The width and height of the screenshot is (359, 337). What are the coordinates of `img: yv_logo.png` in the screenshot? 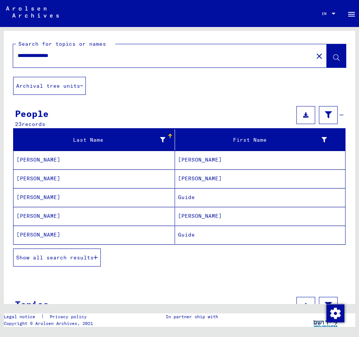 It's located at (326, 323).